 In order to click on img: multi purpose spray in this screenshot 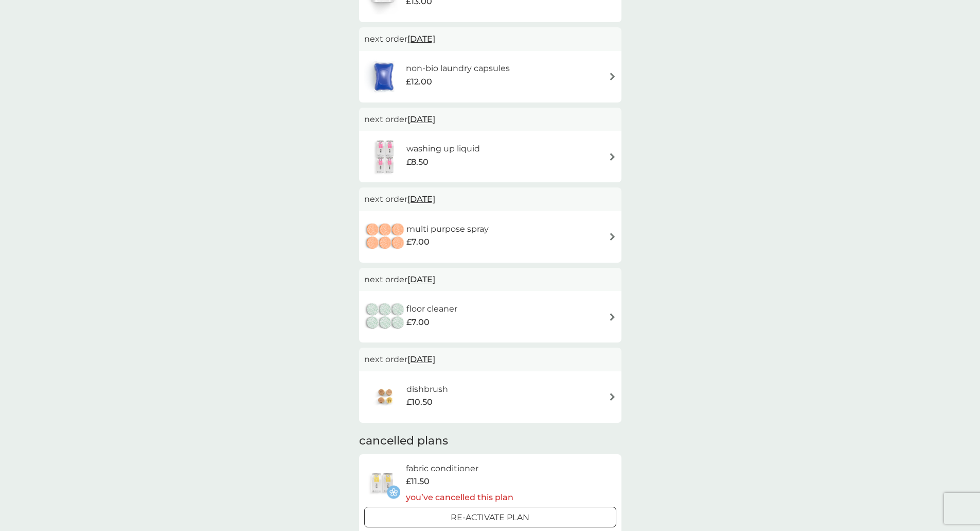, I will do `click(385, 237)`.